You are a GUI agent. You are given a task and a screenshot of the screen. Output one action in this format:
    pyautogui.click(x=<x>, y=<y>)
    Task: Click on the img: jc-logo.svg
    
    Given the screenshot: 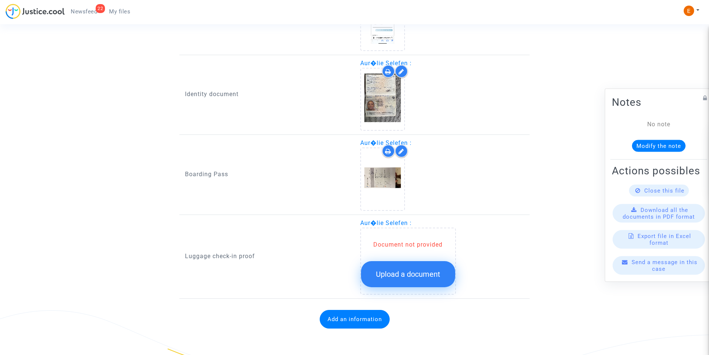 What is the action you would take?
    pyautogui.click(x=35, y=11)
    